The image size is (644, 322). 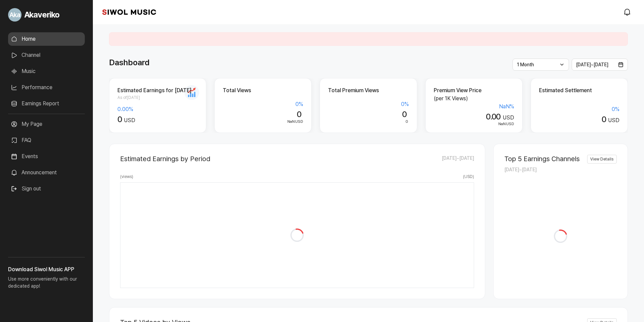 What do you see at coordinates (602, 159) in the screenshot?
I see `a: View Details` at bounding box center [602, 159].